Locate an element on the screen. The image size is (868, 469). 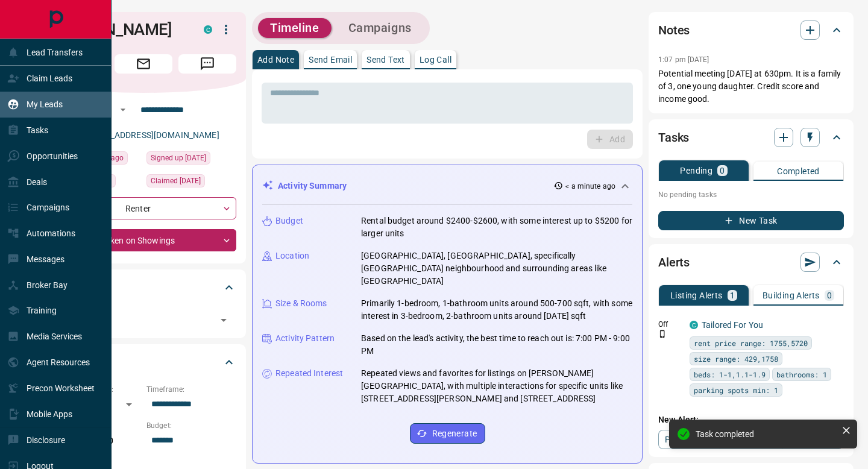
h2: Notes is located at coordinates (674, 30).